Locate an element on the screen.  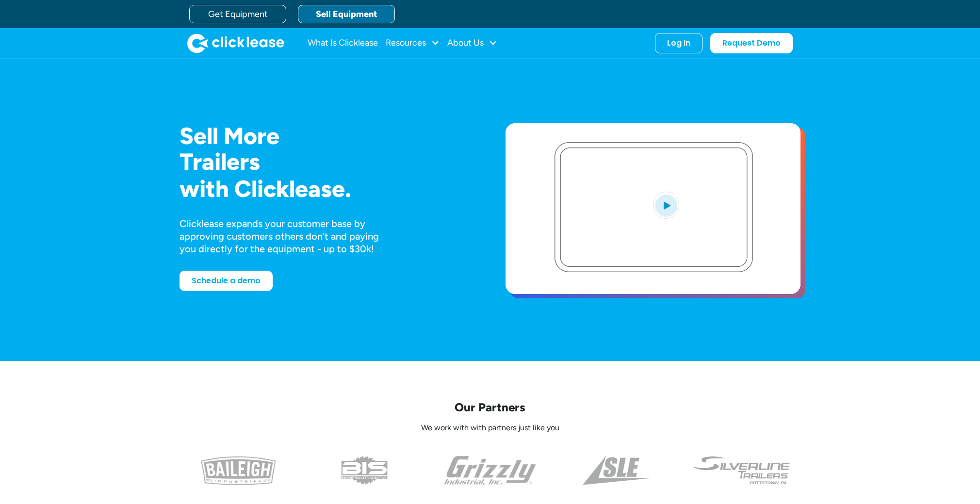
a: What Is Clicklease is located at coordinates (343, 43).